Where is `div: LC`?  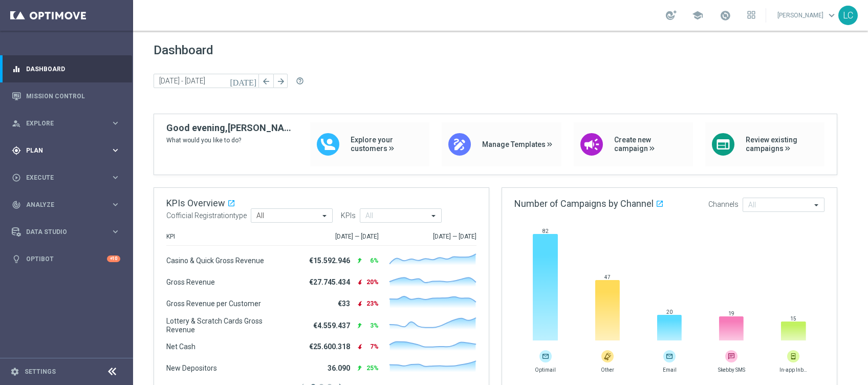
div: LC is located at coordinates (848, 15).